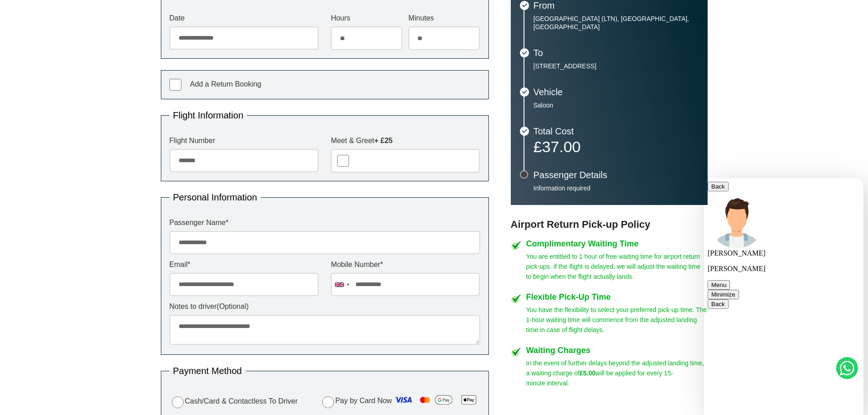 This screenshot has height=415, width=868. I want to click on legend: Personal Information, so click(215, 197).